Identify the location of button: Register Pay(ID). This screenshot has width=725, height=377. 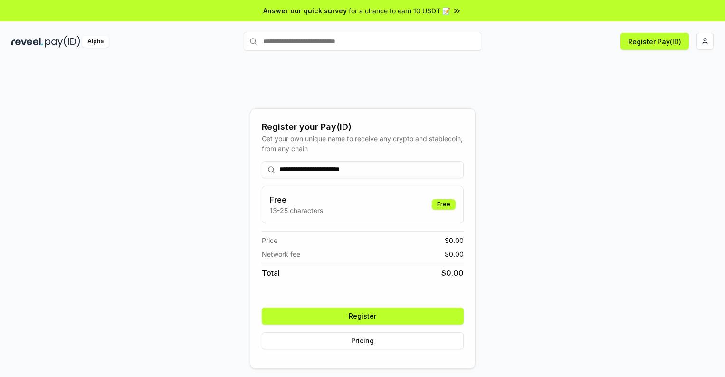
(654, 41).